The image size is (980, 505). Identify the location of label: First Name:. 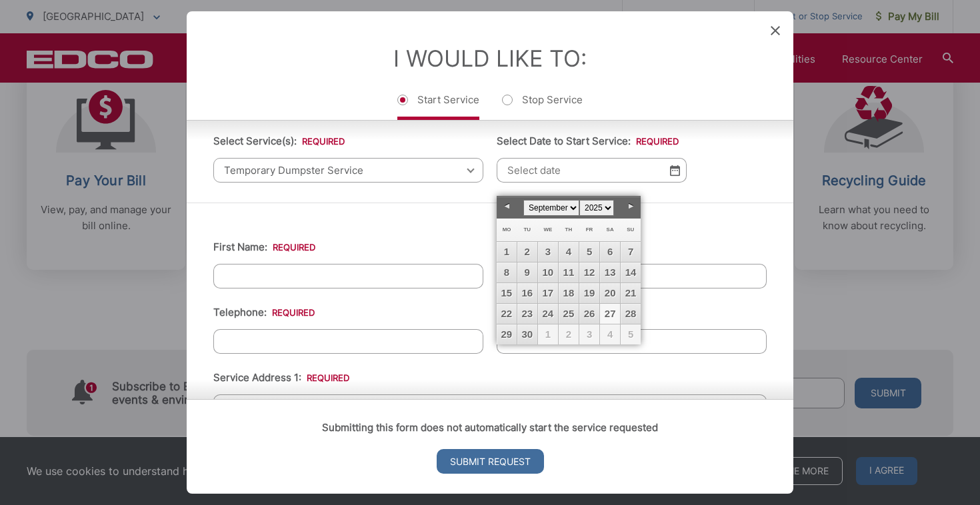
(264, 247).